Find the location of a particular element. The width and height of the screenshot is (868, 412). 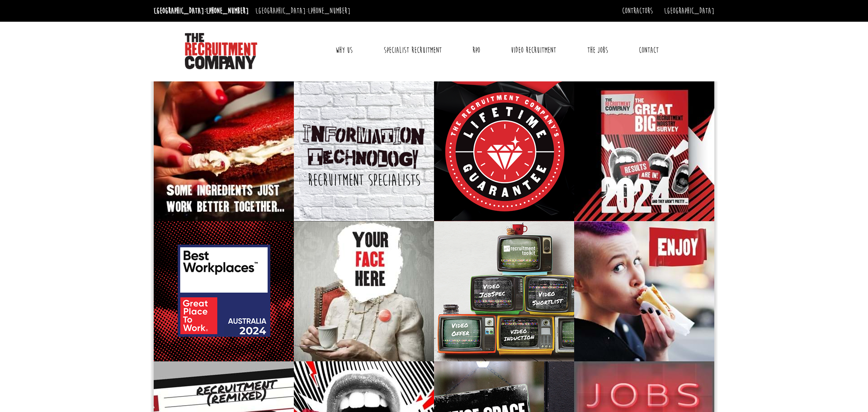

a: RPO is located at coordinates (476, 50).